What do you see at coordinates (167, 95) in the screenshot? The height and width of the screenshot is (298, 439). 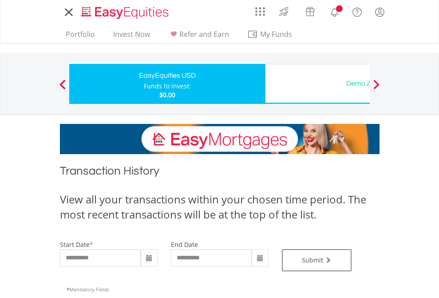 I see `span: $0.00` at bounding box center [167, 95].